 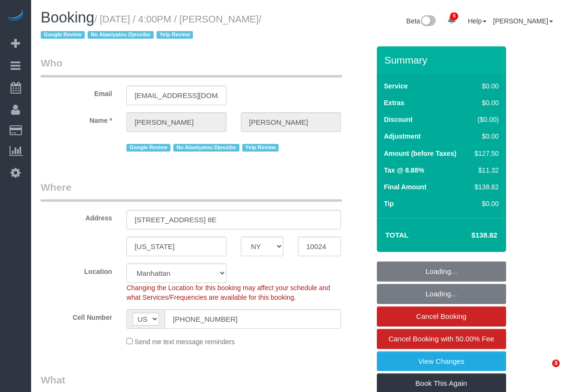 What do you see at coordinates (76, 270) in the screenshot?
I see `label: Location` at bounding box center [76, 270].